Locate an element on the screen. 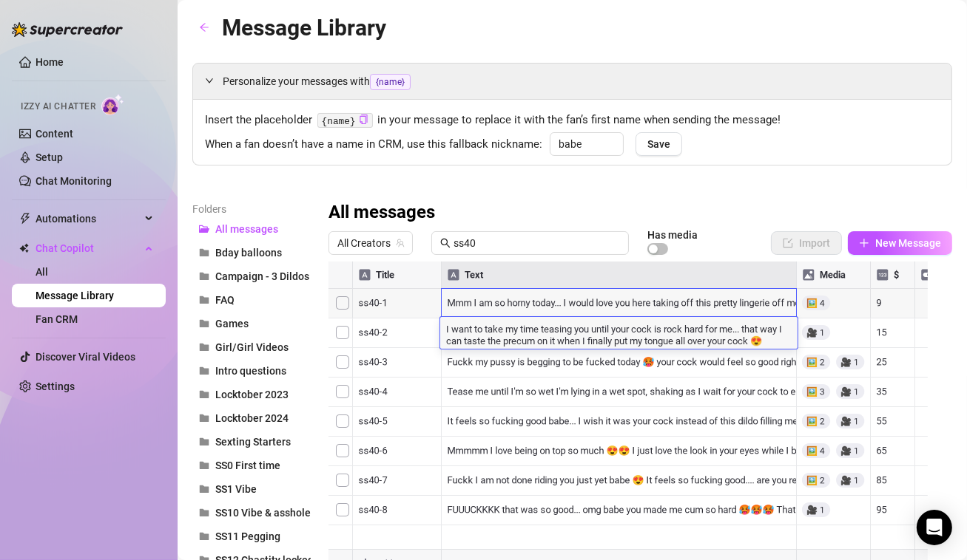 The width and height of the screenshot is (967, 560). span: {name} is located at coordinates (389, 82).